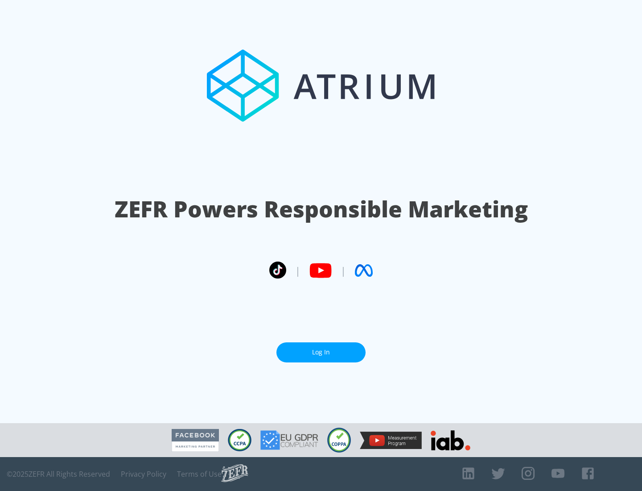 The image size is (642, 491). I want to click on span: © 2025 ZEFR All Rights Reserved, so click(58, 474).